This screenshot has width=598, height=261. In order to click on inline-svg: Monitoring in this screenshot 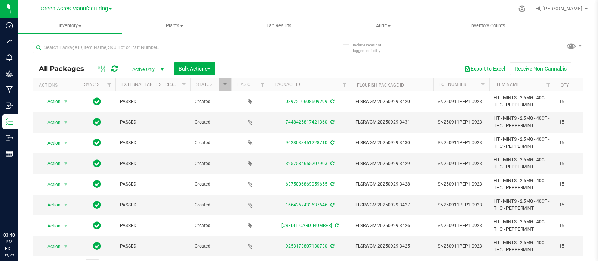, I will do `click(9, 58)`.